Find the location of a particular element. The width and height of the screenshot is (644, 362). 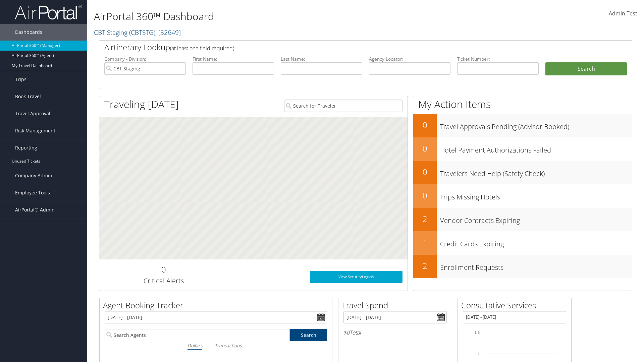

span: AirPortal® Admin is located at coordinates (35, 210).